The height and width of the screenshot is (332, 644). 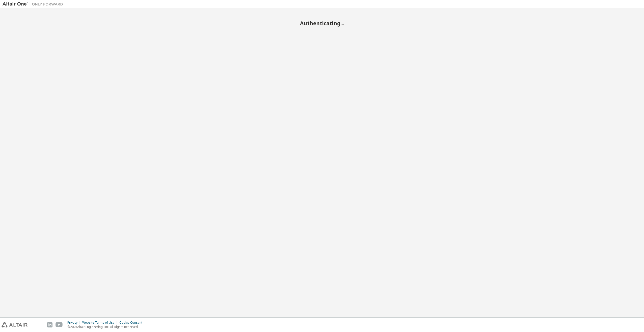 I want to click on div: Privacy, so click(x=75, y=322).